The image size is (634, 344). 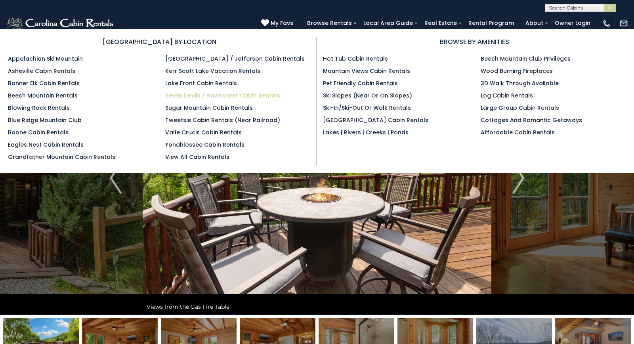 What do you see at coordinates (203, 132) in the screenshot?
I see `a: Valle Crucis Cabin Rentals` at bounding box center [203, 132].